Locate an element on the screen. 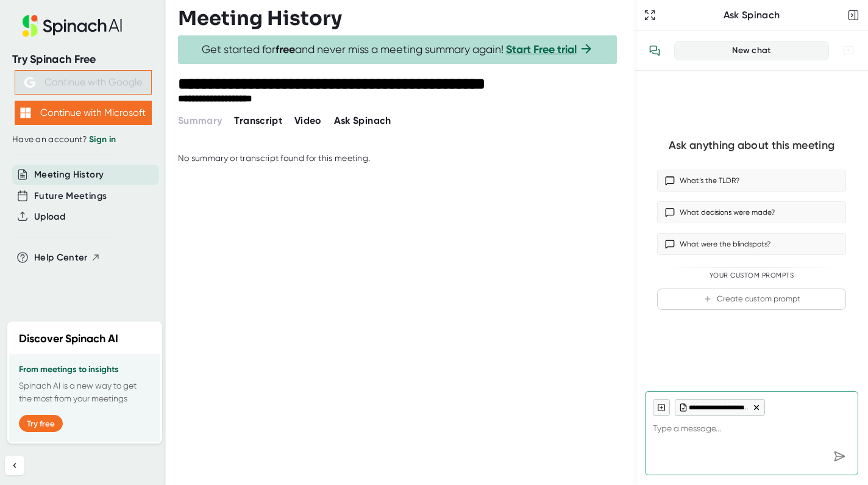 The image size is (868, 485). h3: From meetings to insights is located at coordinates (85, 370).